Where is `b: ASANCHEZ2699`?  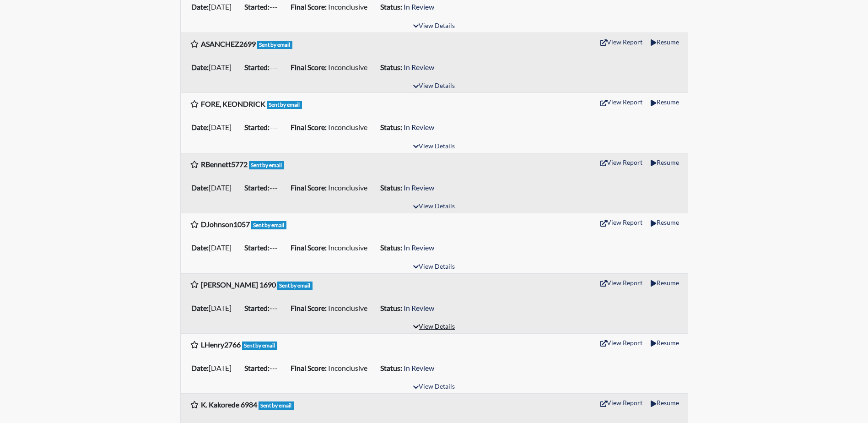 b: ASANCHEZ2699 is located at coordinates (229, 43).